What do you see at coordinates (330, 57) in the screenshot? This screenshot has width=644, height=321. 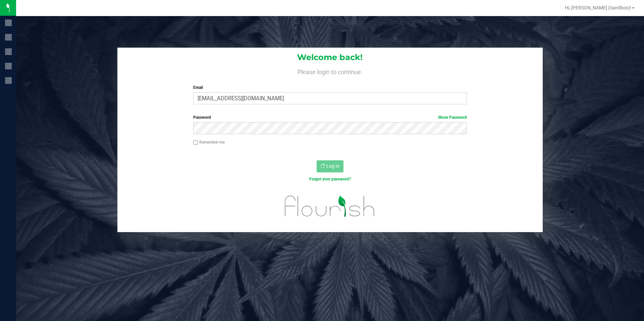 I see `h1: Welcome back!` at bounding box center [330, 57].